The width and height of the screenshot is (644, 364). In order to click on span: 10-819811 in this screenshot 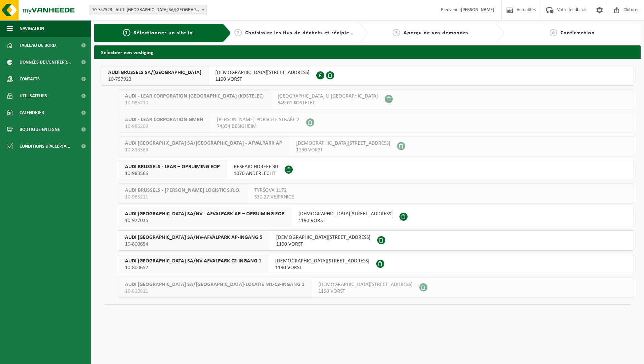, I will do `click(215, 291)`.